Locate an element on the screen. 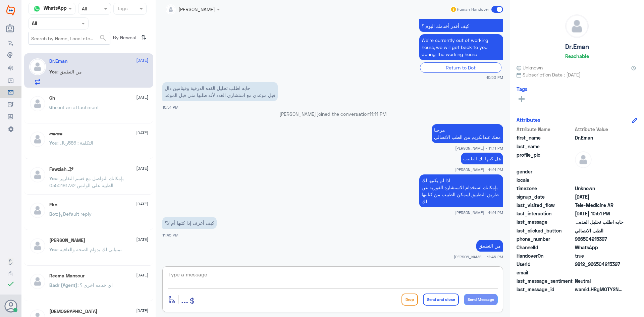 The width and height of the screenshot is (644, 317). p: 24/9/2025, 11:45 PM is located at coordinates (190, 222).